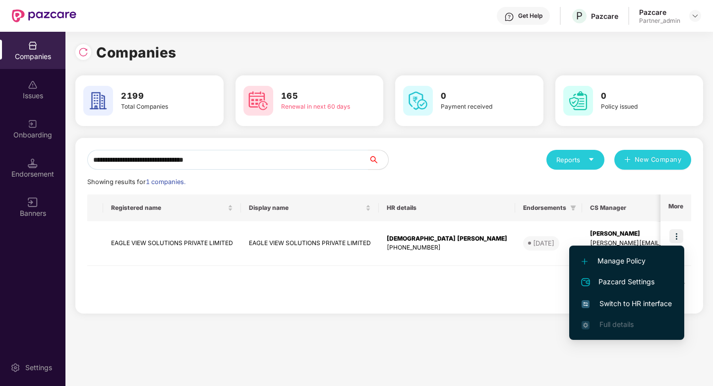 The width and height of the screenshot is (713, 386). What do you see at coordinates (379, 160) in the screenshot?
I see `button: search` at bounding box center [379, 160].